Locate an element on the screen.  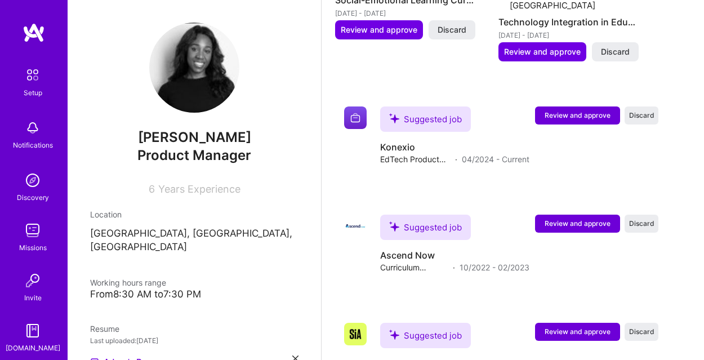
div: From 8:30 AM to 7:30 PM is located at coordinates (194, 294).